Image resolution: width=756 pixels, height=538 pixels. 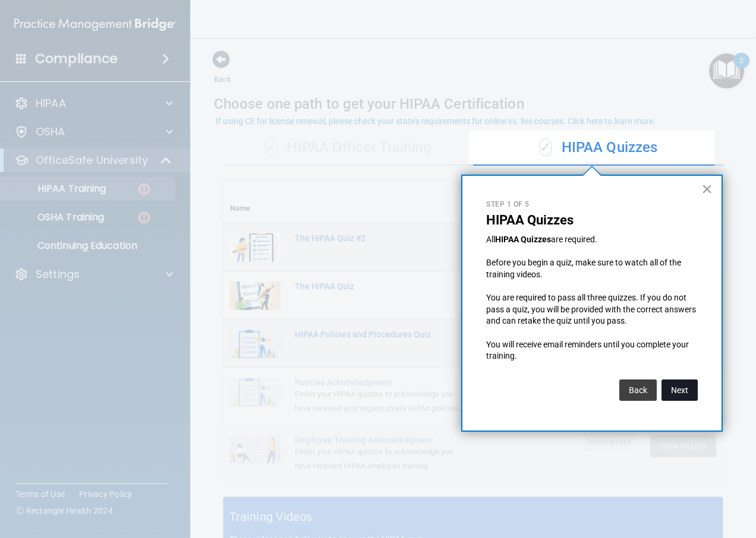 What do you see at coordinates (592, 309) in the screenshot?
I see `p: You are required to pass all three quizzes. If you do not pass a quiz, you will be provided with ...` at bounding box center [592, 309].